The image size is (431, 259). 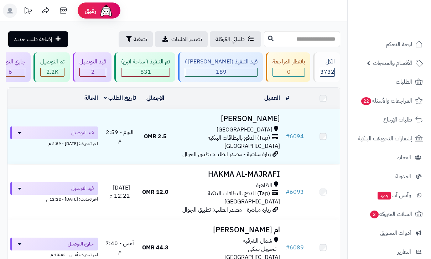 I want to click on a: السلات المتروكة2, so click(x=389, y=214).